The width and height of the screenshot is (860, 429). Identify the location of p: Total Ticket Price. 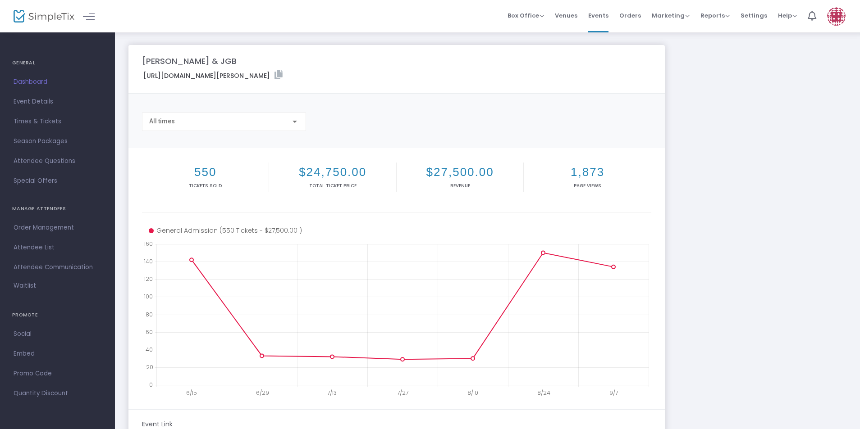
(332, 186).